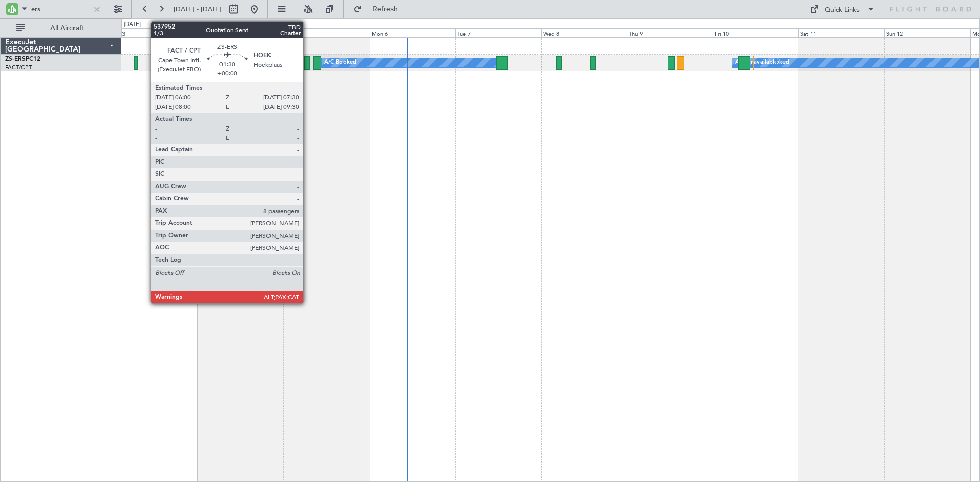 The image size is (980, 482). I want to click on button: Quick Links, so click(842, 9).